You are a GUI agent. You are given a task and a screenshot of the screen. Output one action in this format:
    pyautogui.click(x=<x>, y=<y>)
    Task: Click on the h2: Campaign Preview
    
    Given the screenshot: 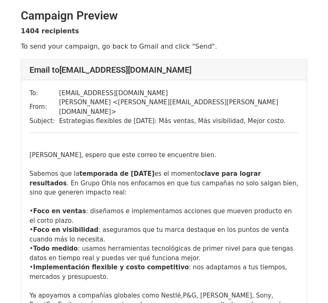 What is the action you would take?
    pyautogui.click(x=164, y=16)
    